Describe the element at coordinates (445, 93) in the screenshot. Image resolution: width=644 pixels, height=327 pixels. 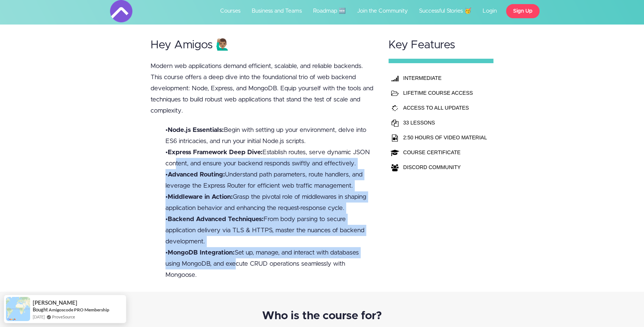
I see `td: LIFETIME COURSE ACCESS` at that location.